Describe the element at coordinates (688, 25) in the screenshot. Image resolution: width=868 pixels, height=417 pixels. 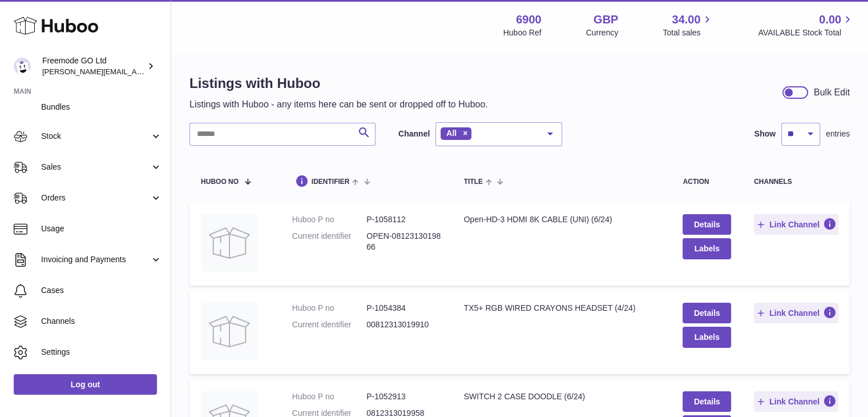
I see `a: 34.00 Total sales` at that location.